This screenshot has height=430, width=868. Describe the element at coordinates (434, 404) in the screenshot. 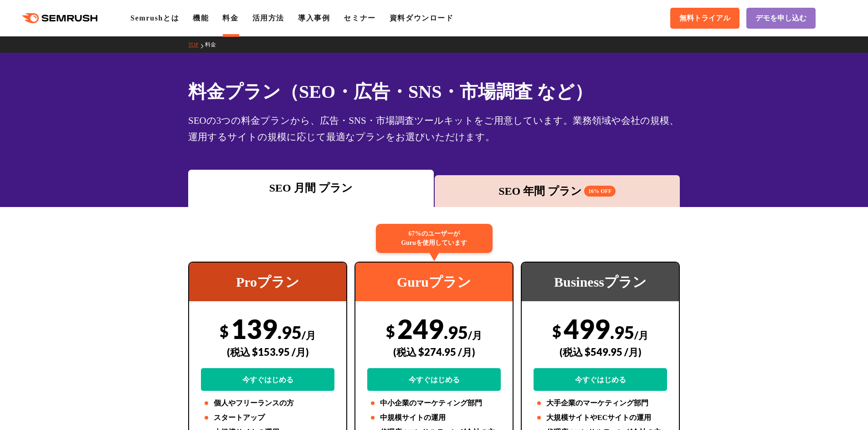

I see `li: 中小企業のマーケティング部門` at that location.